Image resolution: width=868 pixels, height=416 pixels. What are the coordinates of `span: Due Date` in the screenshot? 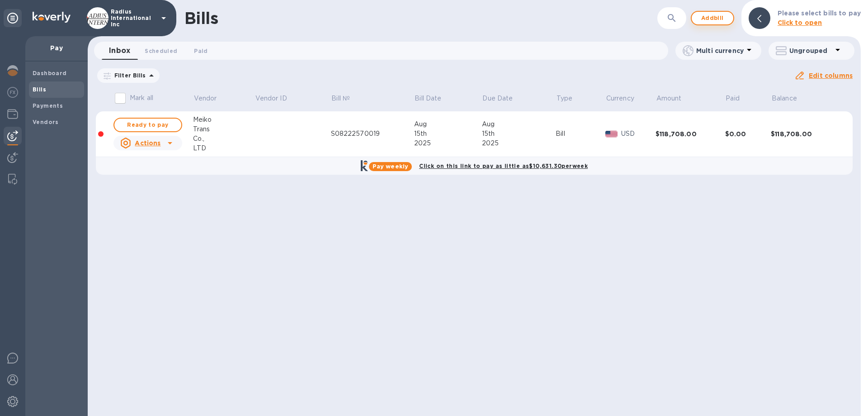 It's located at (503, 98).